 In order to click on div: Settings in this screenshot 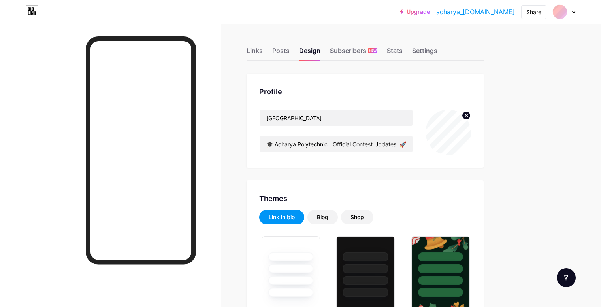, I will do `click(425, 53)`.